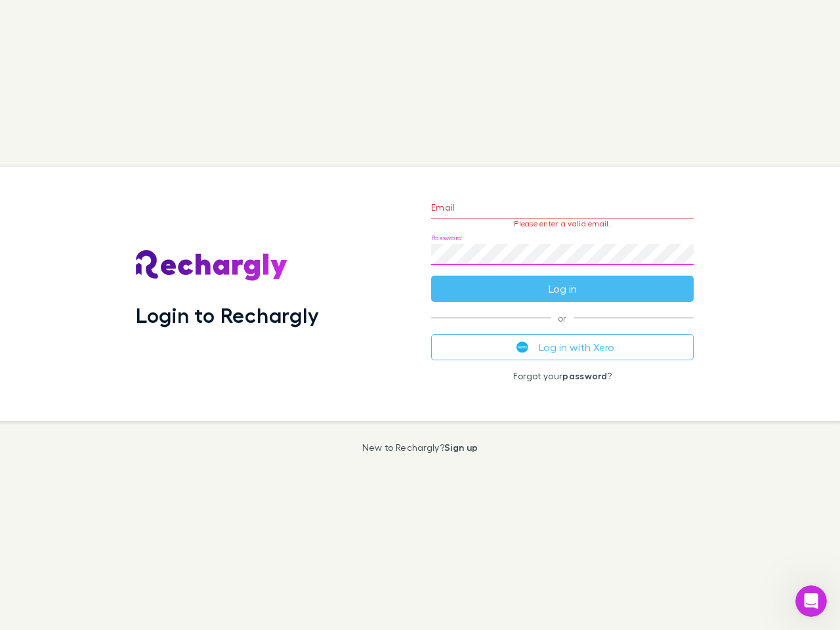 The height and width of the screenshot is (630, 840). I want to click on a: password, so click(585, 376).